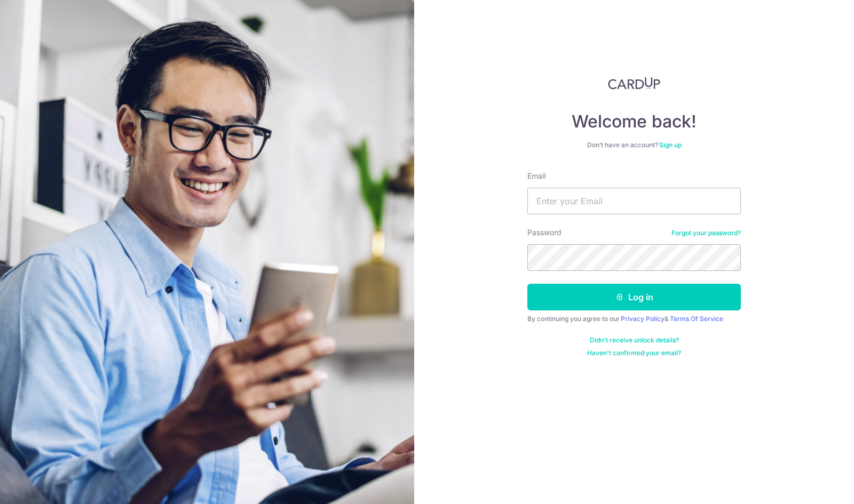  I want to click on h4: Welcome back!, so click(634, 122).